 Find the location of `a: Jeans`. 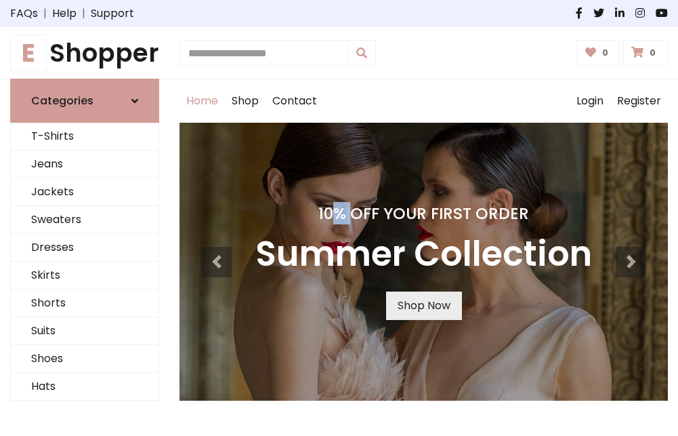

a: Jeans is located at coordinates (85, 164).